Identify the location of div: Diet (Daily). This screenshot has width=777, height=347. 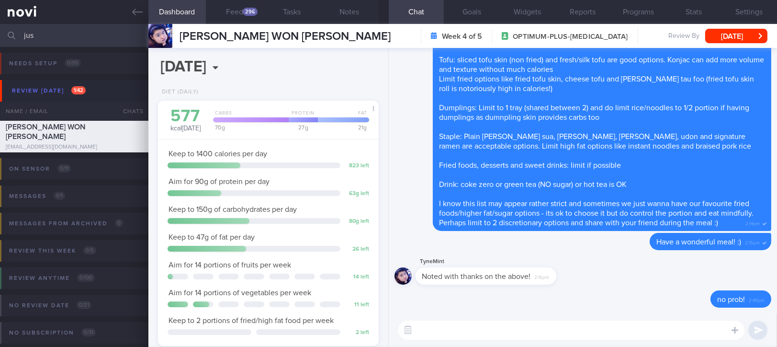
(178, 92).